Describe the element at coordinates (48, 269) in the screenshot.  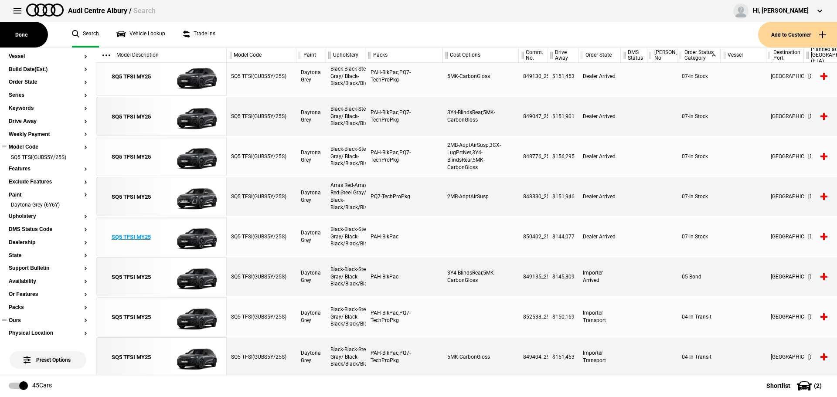
I see `button: Support Bulletin` at that location.